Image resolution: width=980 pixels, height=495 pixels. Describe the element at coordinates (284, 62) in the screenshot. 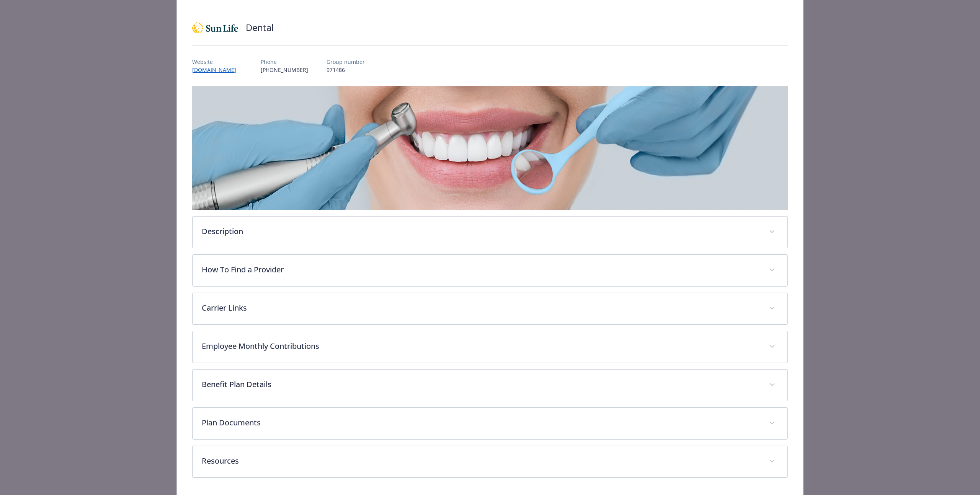

I see `p: Phone` at that location.